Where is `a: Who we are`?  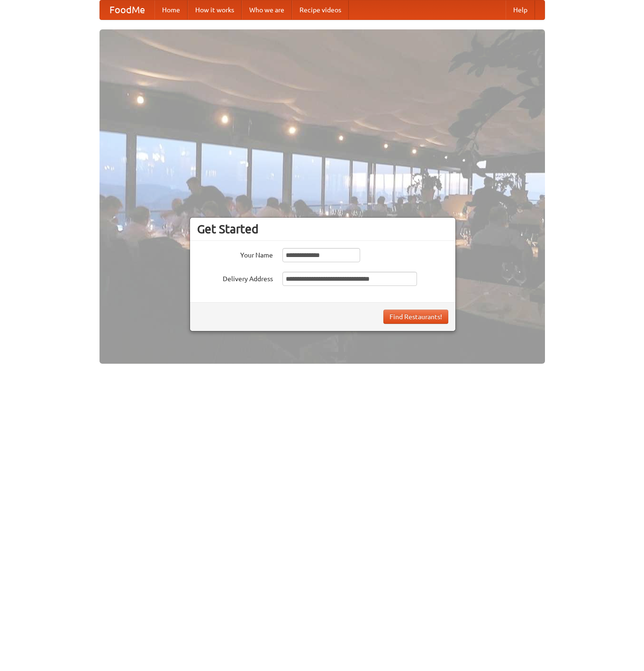 a: Who we are is located at coordinates (267, 10).